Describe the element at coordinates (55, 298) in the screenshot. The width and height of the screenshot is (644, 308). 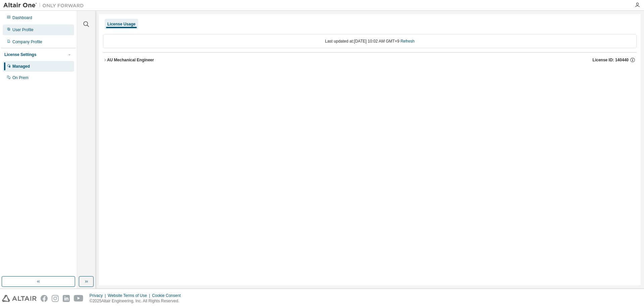
I see `img: instagram.svg` at that location.